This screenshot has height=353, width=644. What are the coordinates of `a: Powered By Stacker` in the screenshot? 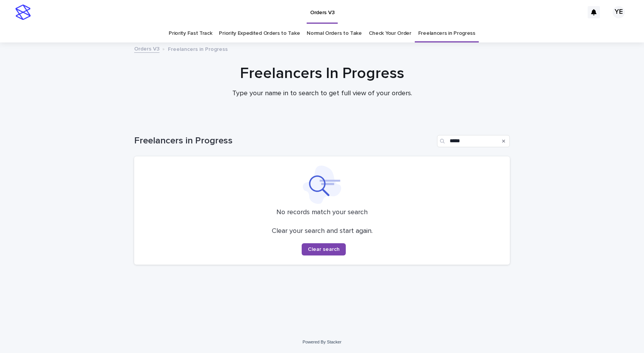 It's located at (322, 342).